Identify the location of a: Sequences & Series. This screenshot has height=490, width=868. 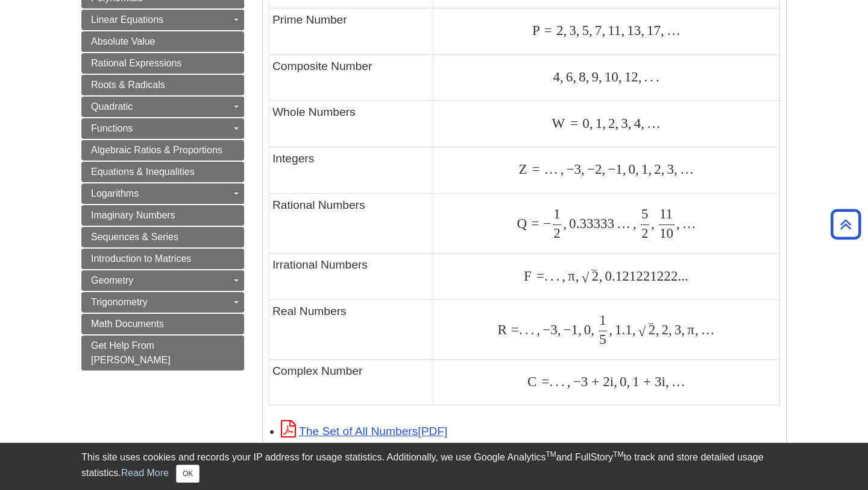
(163, 237).